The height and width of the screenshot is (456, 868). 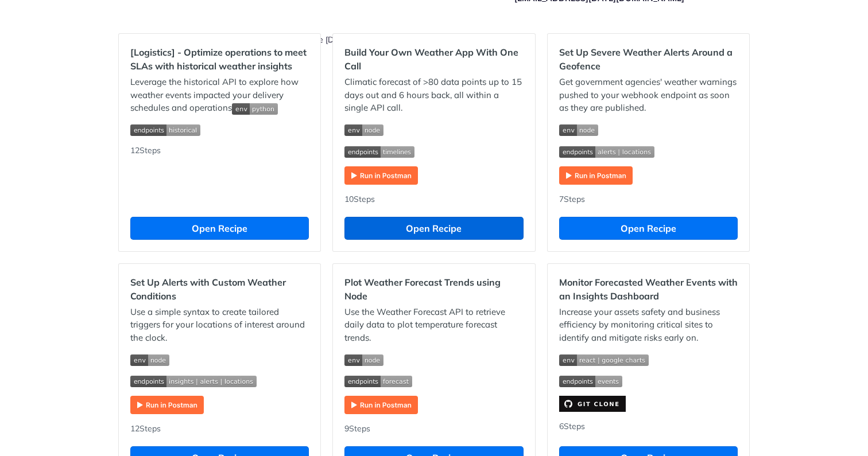 What do you see at coordinates (433, 59) in the screenshot?
I see `h2: Build Your Own Weather App With One Call` at bounding box center [433, 59].